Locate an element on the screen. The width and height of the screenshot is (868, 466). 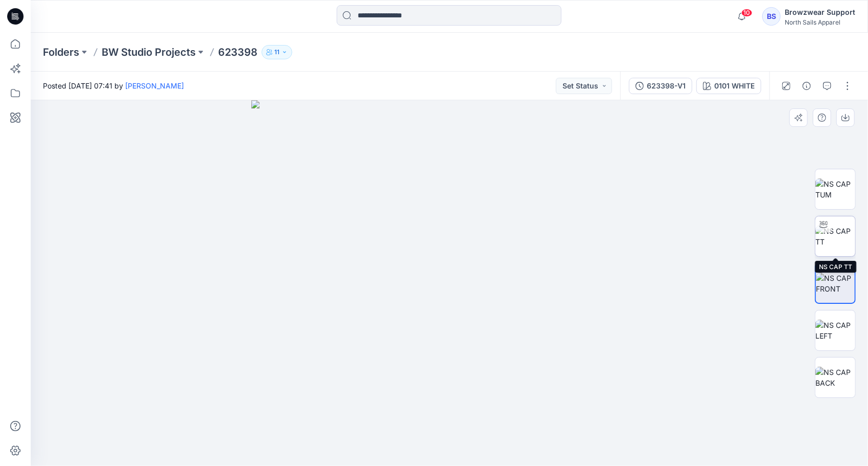
span: 10 is located at coordinates (747, 13).